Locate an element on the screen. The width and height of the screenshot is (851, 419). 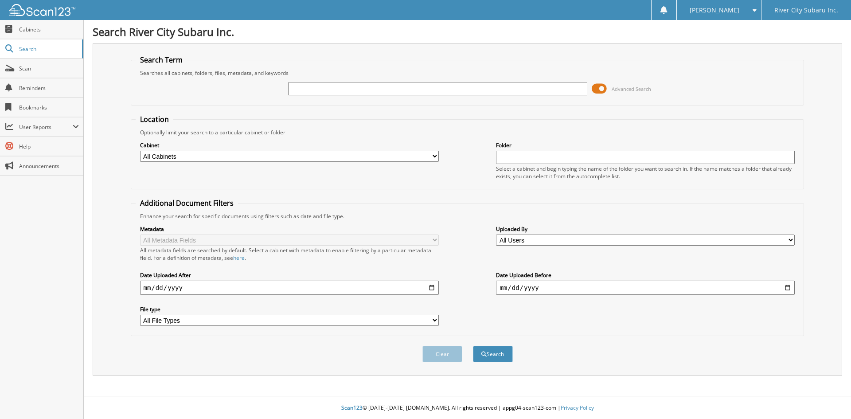
span: Scan is located at coordinates (49, 68).